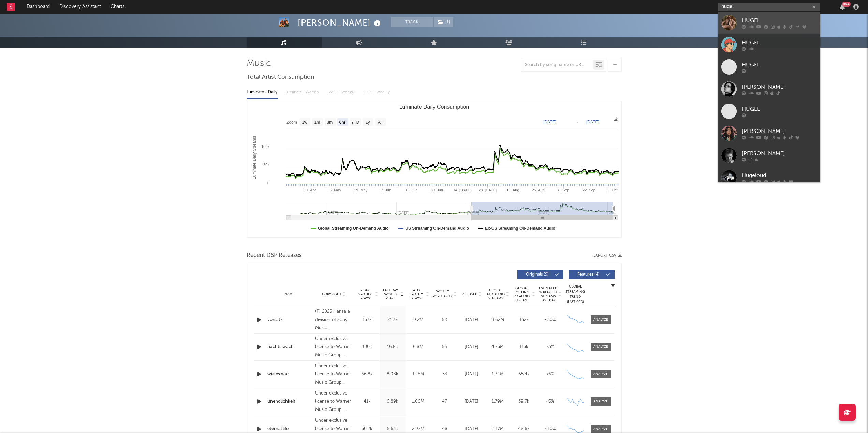  What do you see at coordinates (498, 320) in the screenshot?
I see `div: 9.62M` at bounding box center [498, 320].